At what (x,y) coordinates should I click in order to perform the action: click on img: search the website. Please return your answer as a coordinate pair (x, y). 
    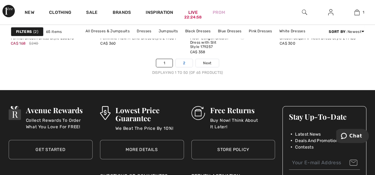
    Looking at the image, I should click on (304, 12).